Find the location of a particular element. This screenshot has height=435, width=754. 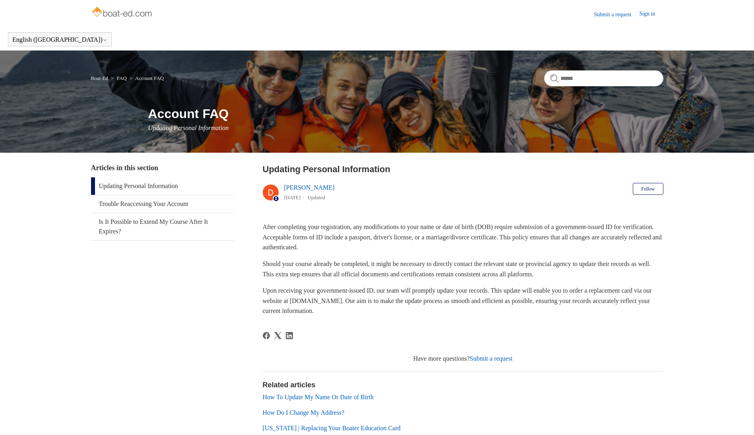

a: How Do I Change My Address? is located at coordinates (304, 412).